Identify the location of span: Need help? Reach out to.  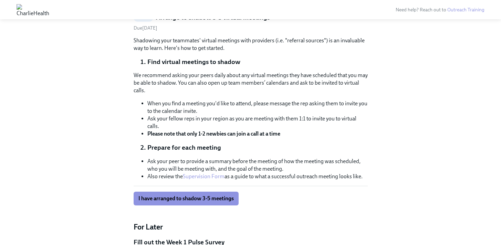
(440, 10).